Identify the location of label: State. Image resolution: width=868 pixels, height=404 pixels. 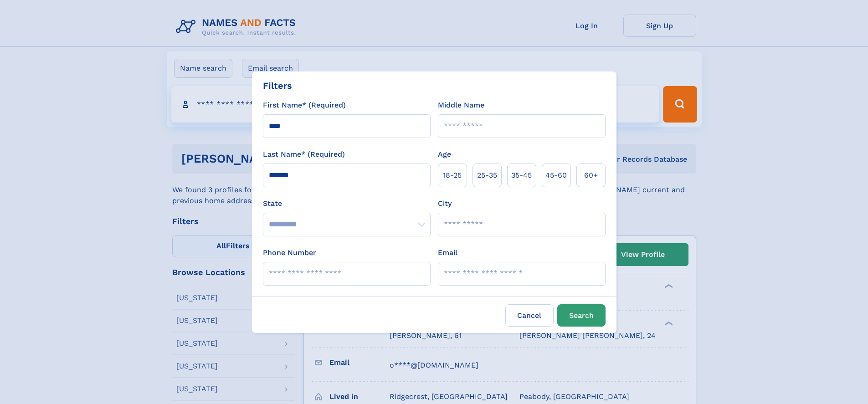
(347, 204).